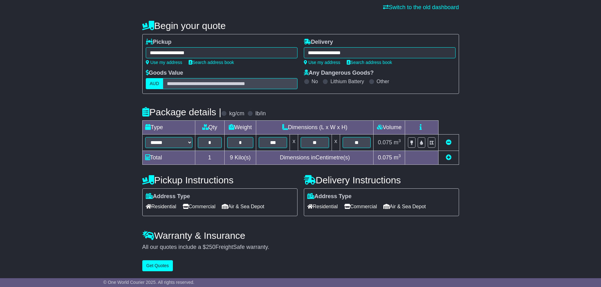 This screenshot has width=601, height=287. Describe the element at coordinates (168, 128) in the screenshot. I see `td: Type` at that location.